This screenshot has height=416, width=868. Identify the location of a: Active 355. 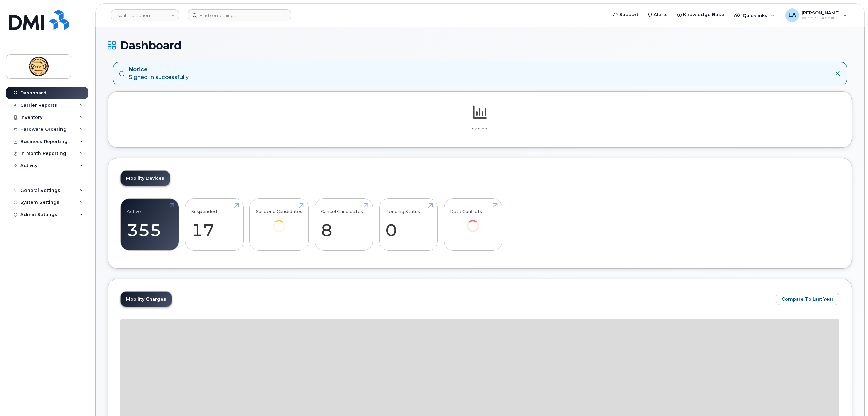
(150, 224).